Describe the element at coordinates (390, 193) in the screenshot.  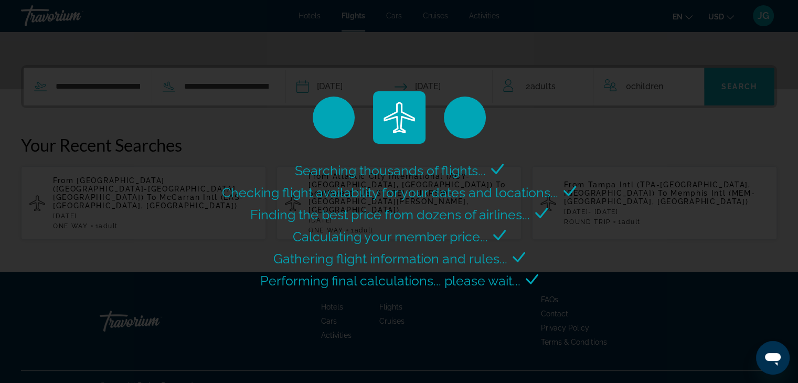
I see `span: Checking flight availability for your dates and locations...` at that location.